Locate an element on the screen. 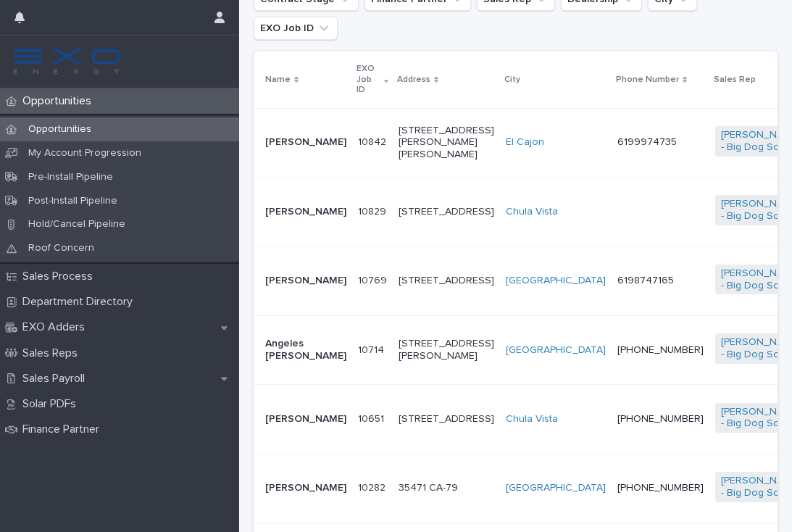 This screenshot has height=532, width=792. a: 6199974735 is located at coordinates (647, 142).